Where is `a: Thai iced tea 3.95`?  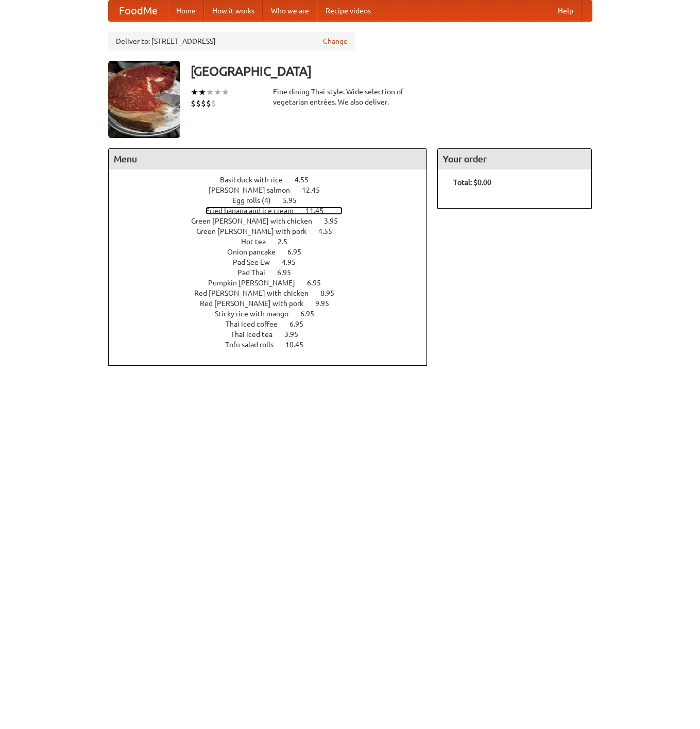 a: Thai iced tea 3.95 is located at coordinates (274, 335).